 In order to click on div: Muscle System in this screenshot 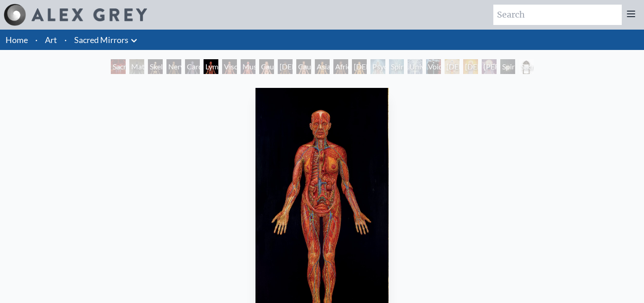, I will do `click(248, 67)`.